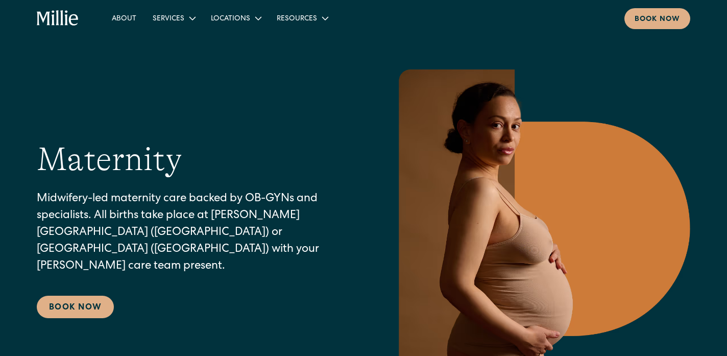  What do you see at coordinates (109, 159) in the screenshot?
I see `h1: Maternity` at bounding box center [109, 159].